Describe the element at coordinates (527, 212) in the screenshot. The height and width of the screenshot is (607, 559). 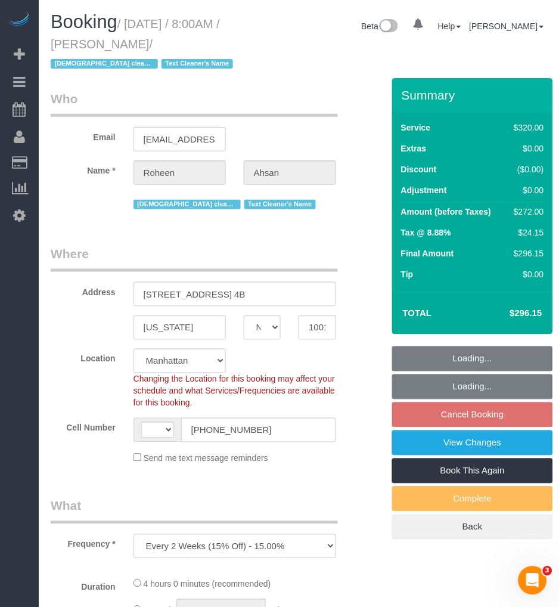
I see `div: $272.00` at that location.